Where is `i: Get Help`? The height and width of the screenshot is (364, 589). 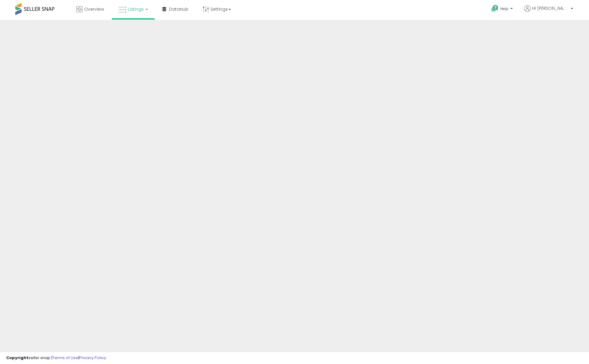
i: Get Help is located at coordinates (495, 8).